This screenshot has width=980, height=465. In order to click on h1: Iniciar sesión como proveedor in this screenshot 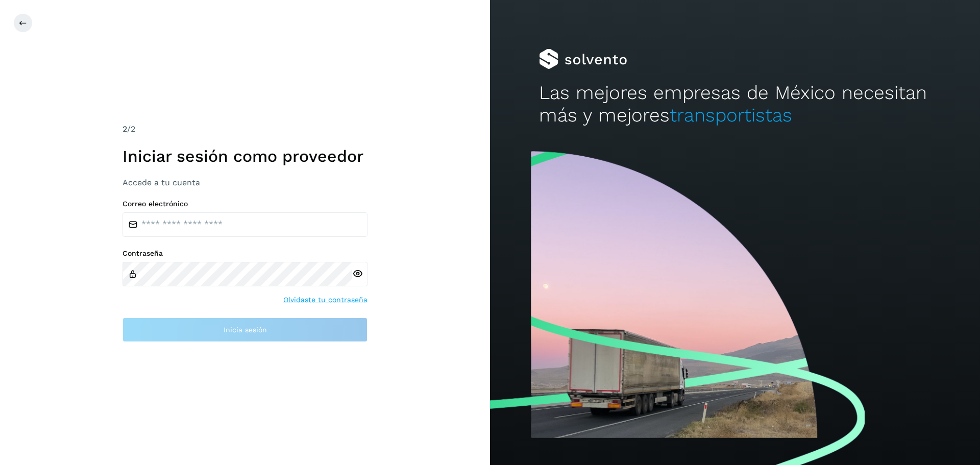, I will do `click(245, 156)`.